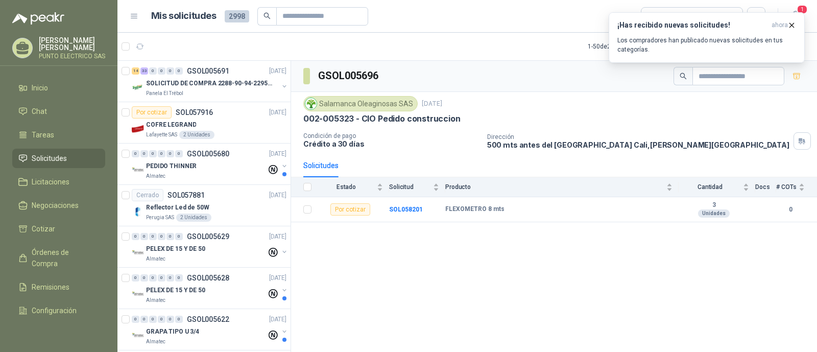 Image resolution: width=817 pixels, height=352 pixels. I want to click on a: Licitaciones, so click(59, 182).